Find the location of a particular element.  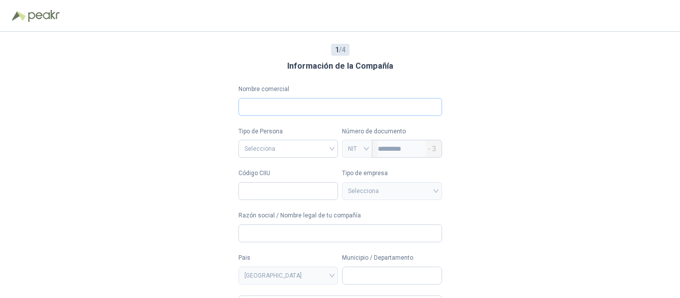

label: Municipio / Departamento is located at coordinates (392, 258).